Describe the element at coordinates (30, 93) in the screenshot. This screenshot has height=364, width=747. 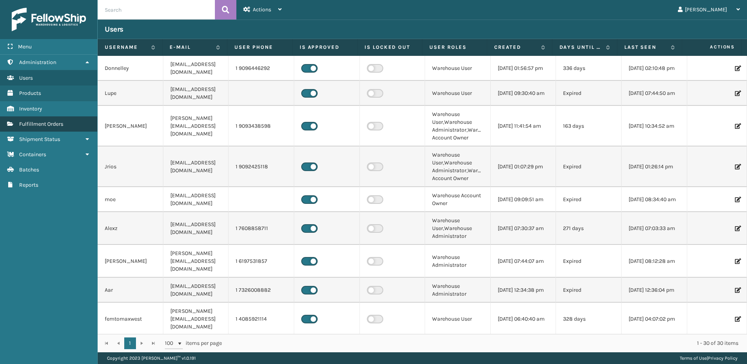
I see `span: Products` at that location.